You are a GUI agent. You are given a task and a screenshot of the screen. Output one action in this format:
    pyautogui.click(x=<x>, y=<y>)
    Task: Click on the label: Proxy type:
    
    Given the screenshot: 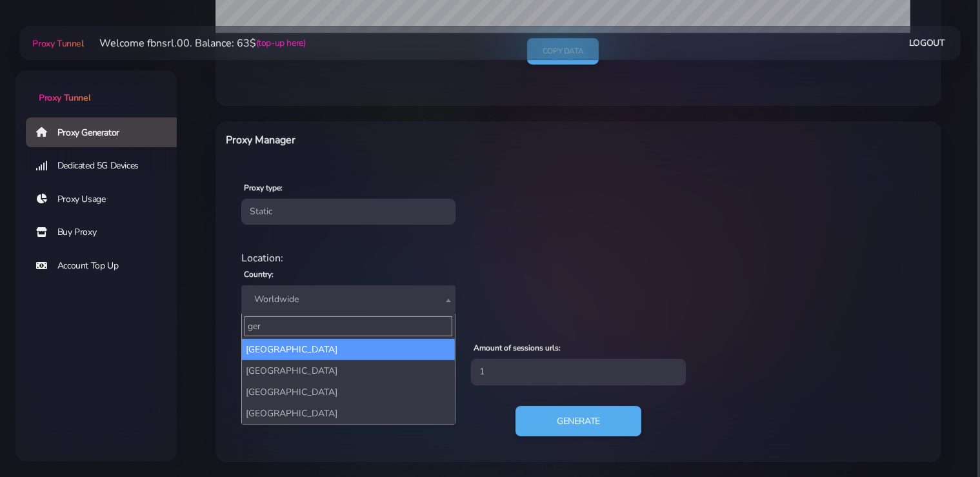 What is the action you would take?
    pyautogui.click(x=263, y=188)
    